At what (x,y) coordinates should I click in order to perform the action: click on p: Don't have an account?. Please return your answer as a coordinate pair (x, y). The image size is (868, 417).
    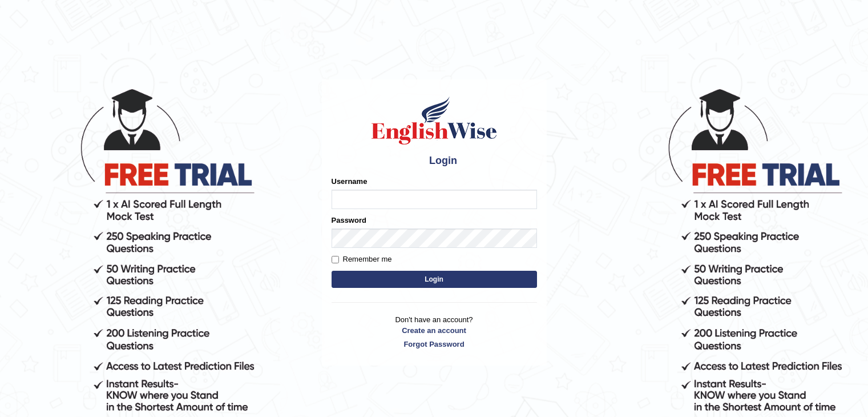
    Looking at the image, I should click on (434, 331).